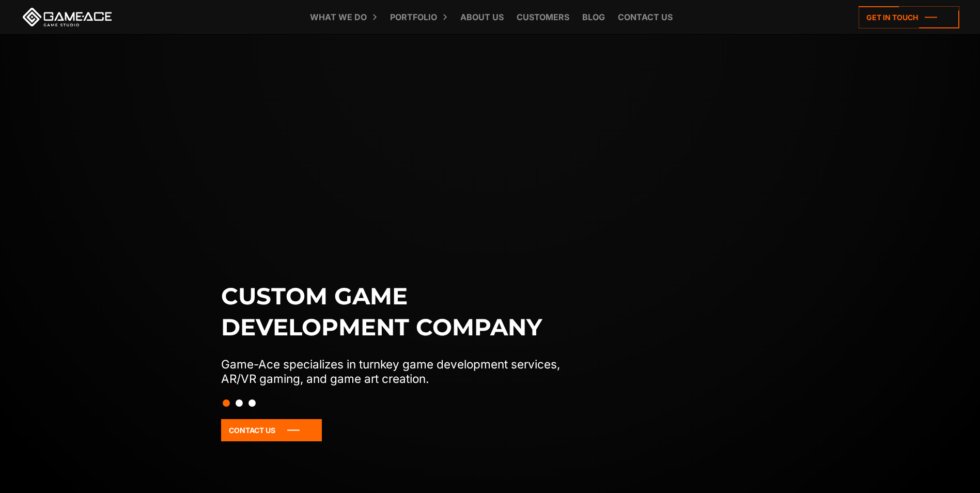  I want to click on button: Slide 1, so click(227, 403).